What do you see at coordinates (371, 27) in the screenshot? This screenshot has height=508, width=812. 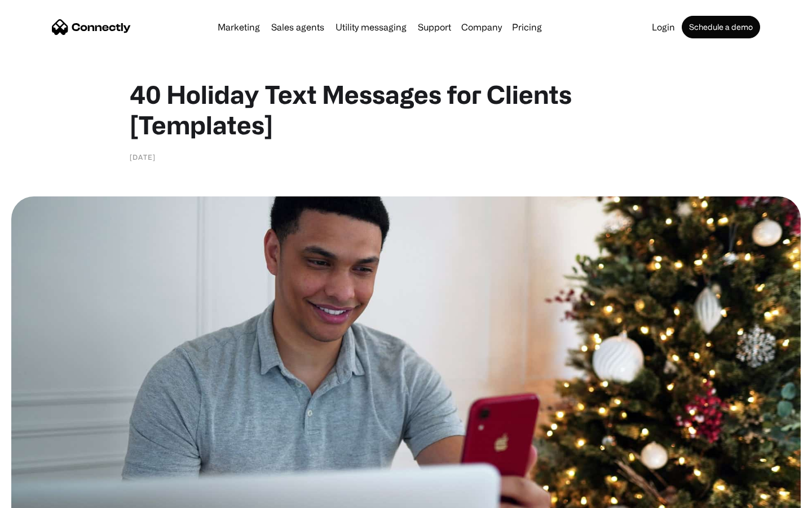 I see `a: Utility messaging` at bounding box center [371, 27].